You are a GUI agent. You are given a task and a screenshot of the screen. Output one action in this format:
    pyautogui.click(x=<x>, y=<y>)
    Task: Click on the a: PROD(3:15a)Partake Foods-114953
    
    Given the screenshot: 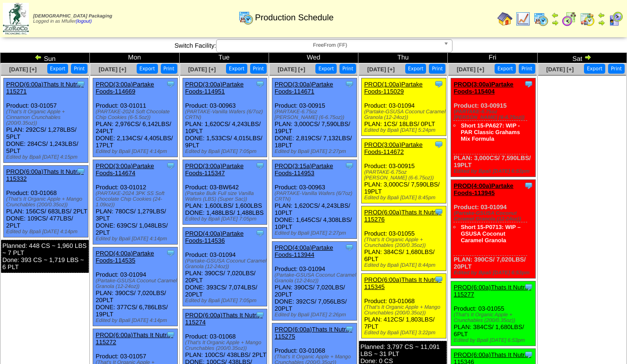 What is the action you would take?
    pyautogui.click(x=304, y=170)
    